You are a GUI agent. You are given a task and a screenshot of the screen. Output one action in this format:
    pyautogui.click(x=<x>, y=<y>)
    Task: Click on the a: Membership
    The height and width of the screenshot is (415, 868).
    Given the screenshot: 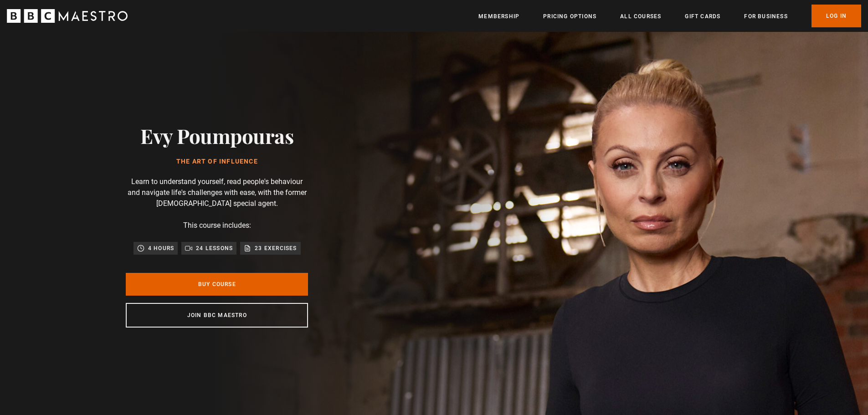 What is the action you would take?
    pyautogui.click(x=499, y=16)
    